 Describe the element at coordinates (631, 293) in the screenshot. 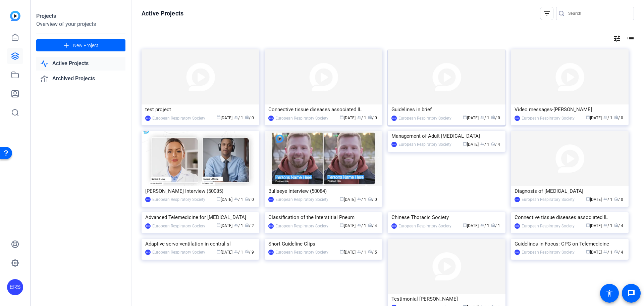

I see `mat-icon: message` at that location.